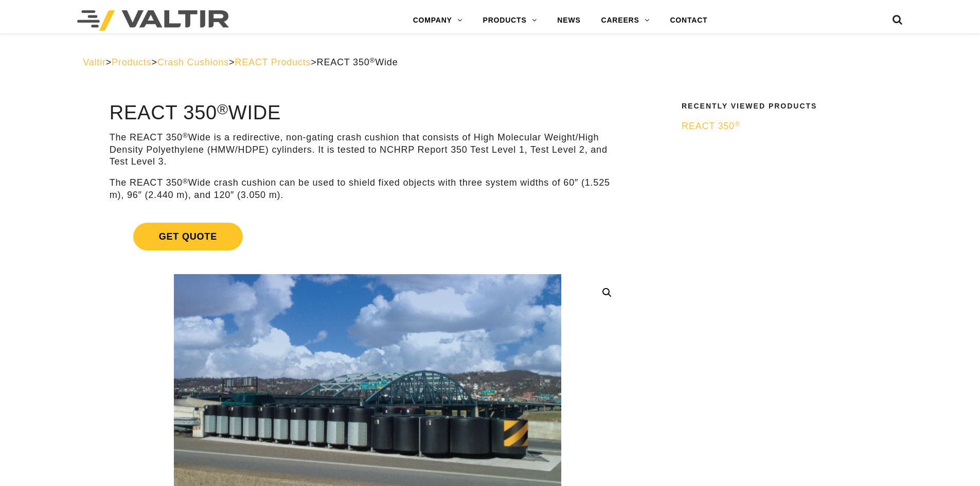  What do you see at coordinates (711, 126) in the screenshot?
I see `span: REACT 350` at bounding box center [711, 126].